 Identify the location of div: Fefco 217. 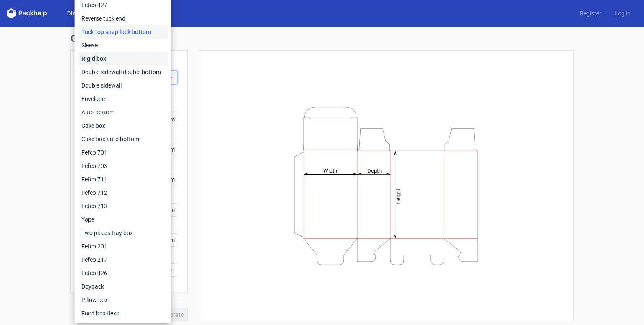
(123, 260).